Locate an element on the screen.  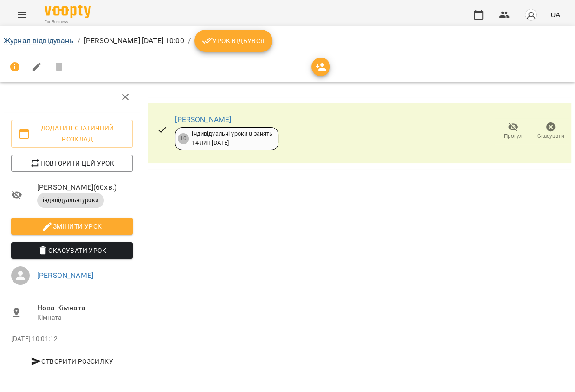
span: індивідуальні уроки is located at coordinates (70, 200).